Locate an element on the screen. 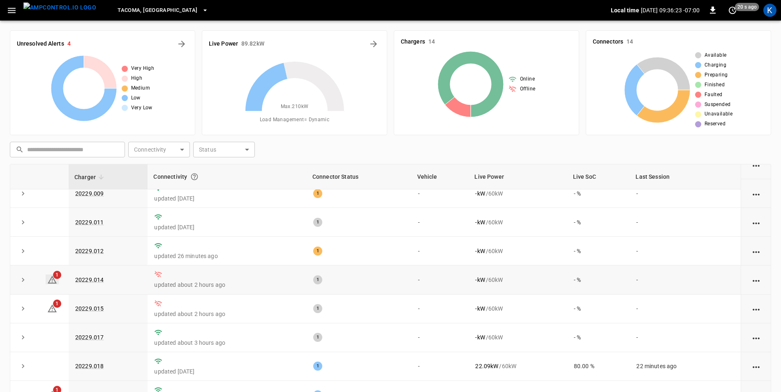 This screenshot has height=392, width=781. a: 20229.014 is located at coordinates (89, 280).